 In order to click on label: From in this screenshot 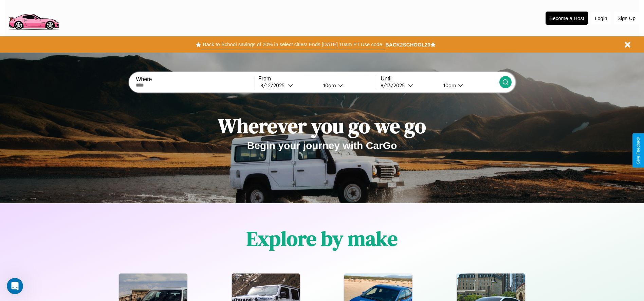, I will do `click(317, 79)`.